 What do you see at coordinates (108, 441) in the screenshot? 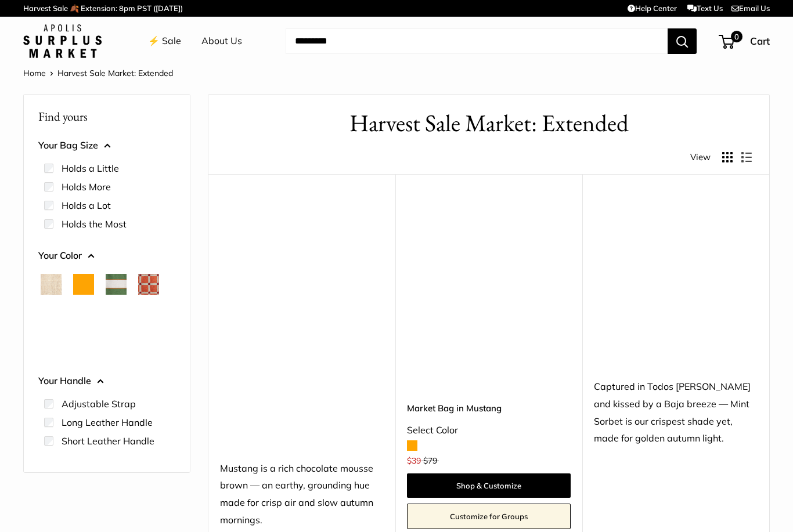
I see `label: Short Leather Handle` at bounding box center [108, 441].